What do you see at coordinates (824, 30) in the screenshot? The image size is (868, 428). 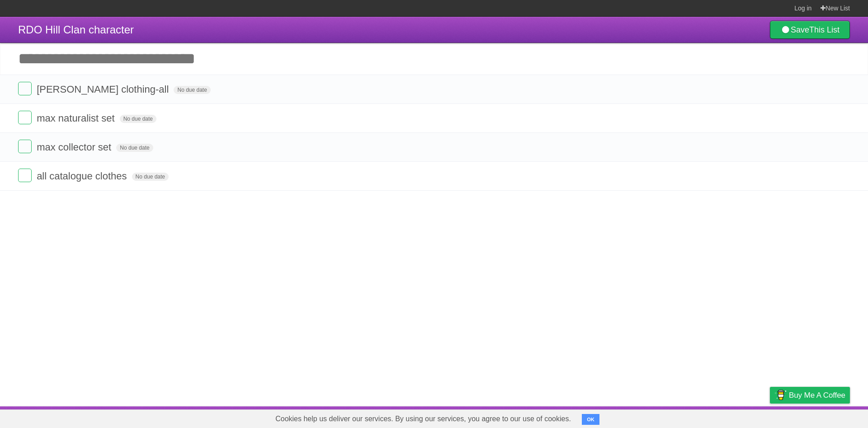 I see `b: This List` at bounding box center [824, 30].